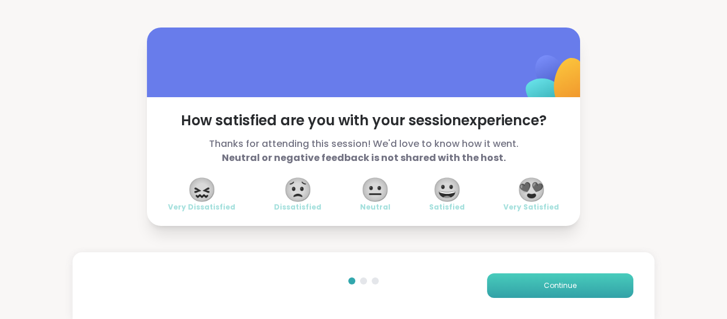  I want to click on span: Neutral, so click(375, 207).